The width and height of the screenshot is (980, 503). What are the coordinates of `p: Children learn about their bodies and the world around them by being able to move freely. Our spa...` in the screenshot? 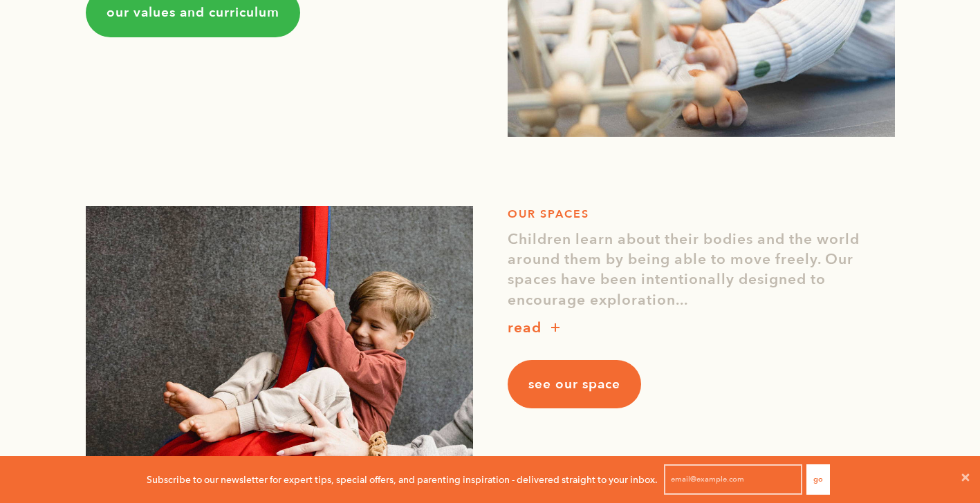 It's located at (701, 270).